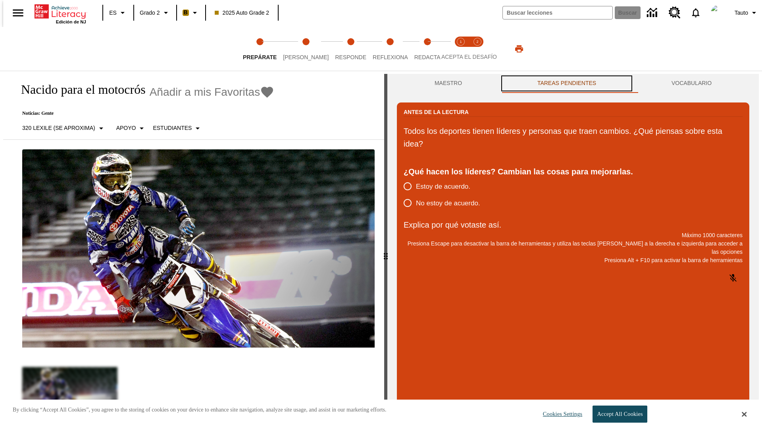  Describe the element at coordinates (79, 89) in the screenshot. I see `h1: Nacido para el motocrós` at that location.